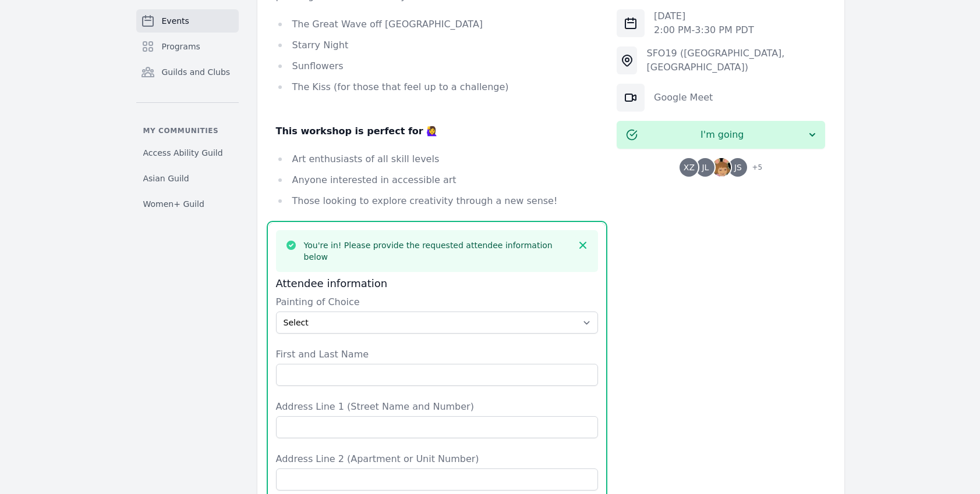  I want to click on a: Guilds and Clubs, so click(187, 72).